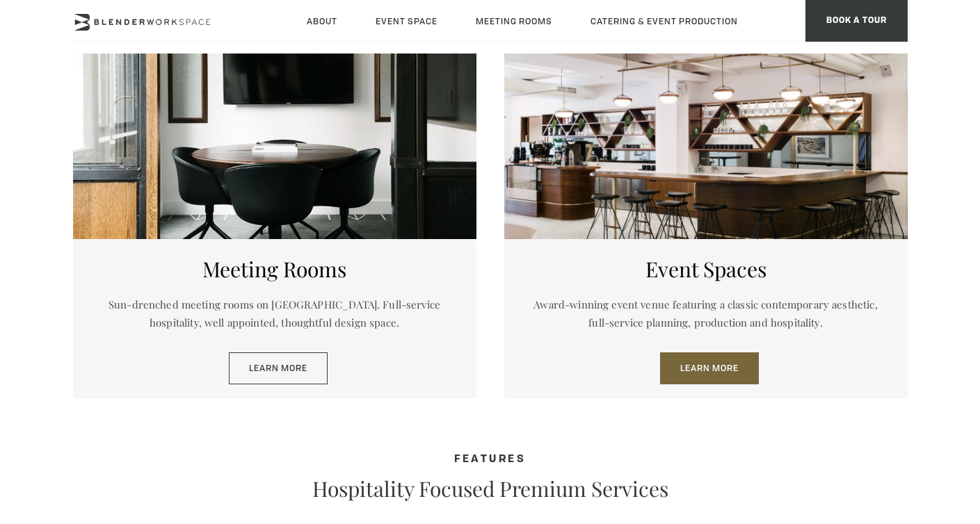 The image size is (980, 524). Describe the element at coordinates (490, 489) in the screenshot. I see `p: Hospitality Focused Premium Services` at that location.